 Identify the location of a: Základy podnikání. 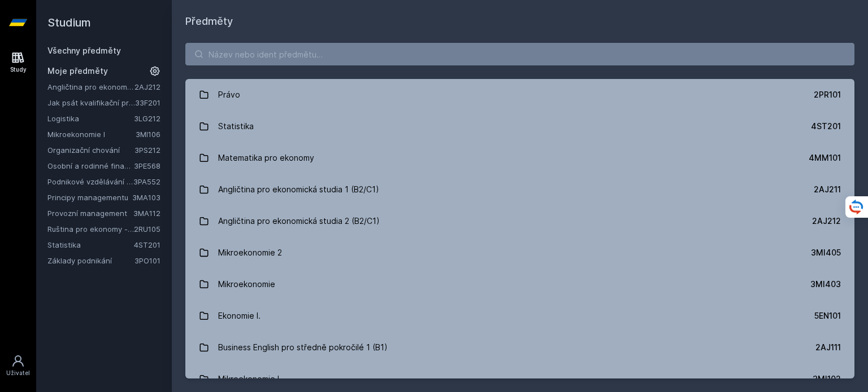
(91, 261).